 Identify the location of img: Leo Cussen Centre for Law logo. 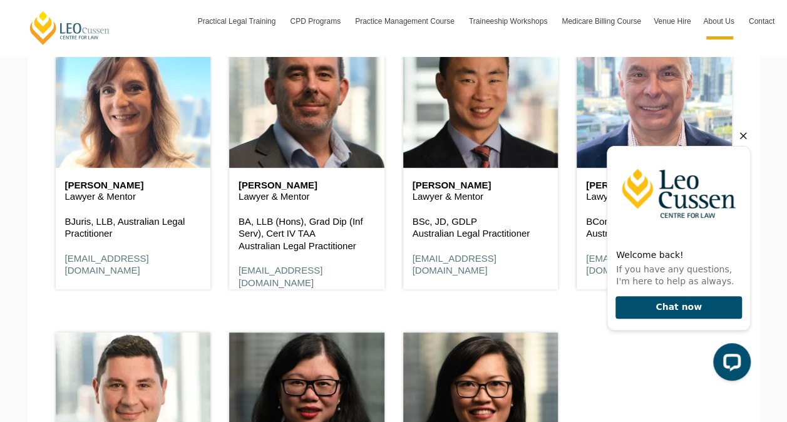
(82, 70).